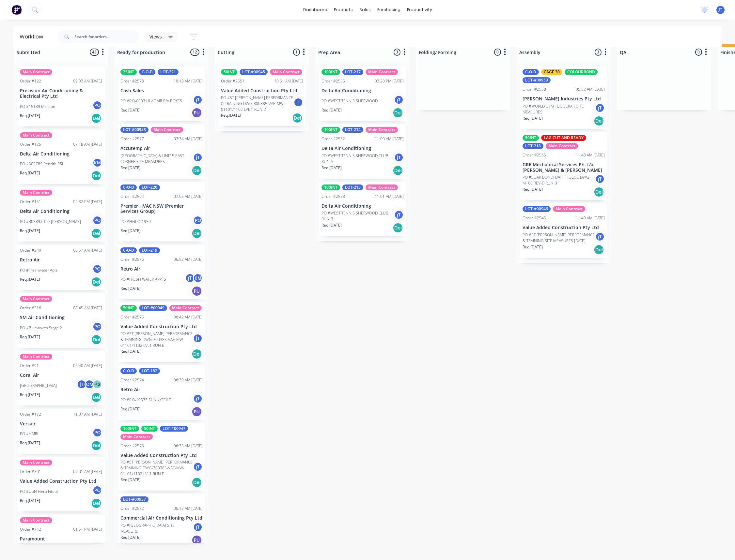  I want to click on div: LOT-#00949, so click(153, 308).